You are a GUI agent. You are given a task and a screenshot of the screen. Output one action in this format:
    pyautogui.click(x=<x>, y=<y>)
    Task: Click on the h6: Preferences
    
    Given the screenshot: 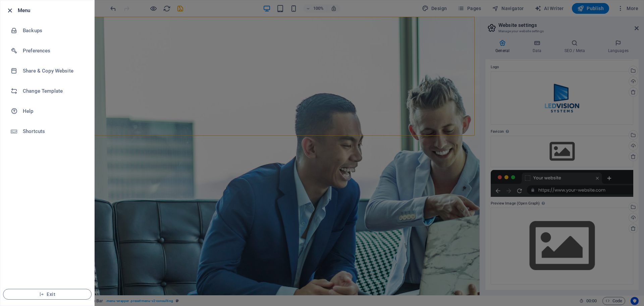 What is the action you would take?
    pyautogui.click(x=53, y=51)
    